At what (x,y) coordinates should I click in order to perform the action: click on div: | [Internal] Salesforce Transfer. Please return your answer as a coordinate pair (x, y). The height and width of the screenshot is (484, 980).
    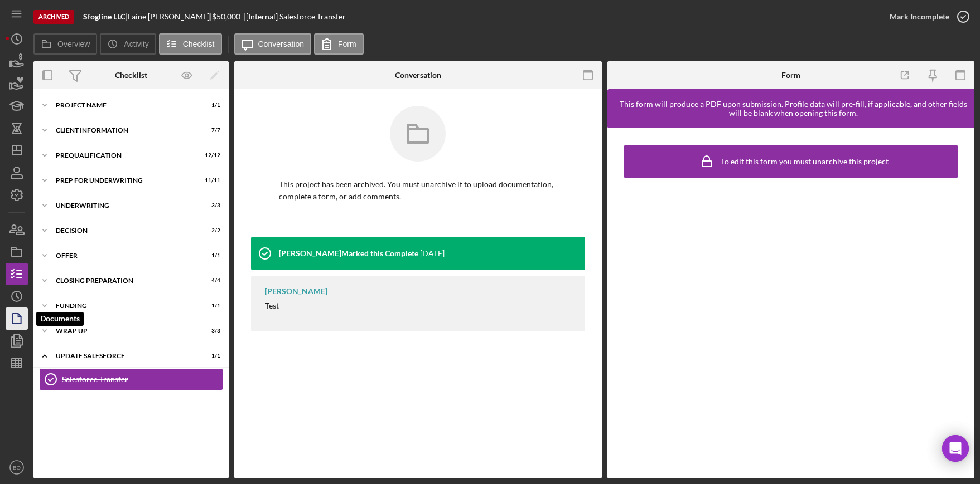
    Looking at the image, I should click on (294, 17).